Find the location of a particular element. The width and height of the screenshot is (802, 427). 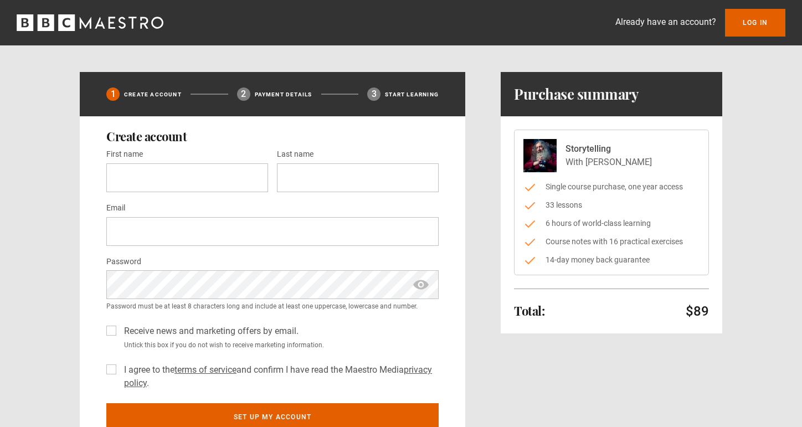

label: Email is located at coordinates (116, 208).